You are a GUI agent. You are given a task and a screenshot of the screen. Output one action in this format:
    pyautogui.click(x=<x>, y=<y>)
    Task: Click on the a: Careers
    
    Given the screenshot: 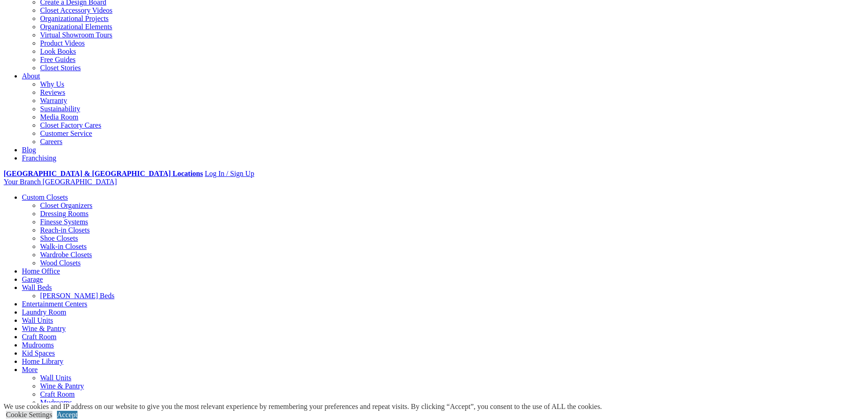 What is the action you would take?
    pyautogui.click(x=51, y=141)
    